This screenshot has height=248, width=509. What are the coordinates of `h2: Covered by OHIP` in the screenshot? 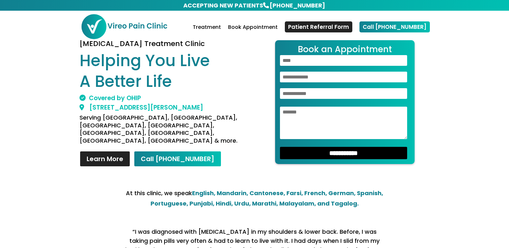 It's located at (165, 100).